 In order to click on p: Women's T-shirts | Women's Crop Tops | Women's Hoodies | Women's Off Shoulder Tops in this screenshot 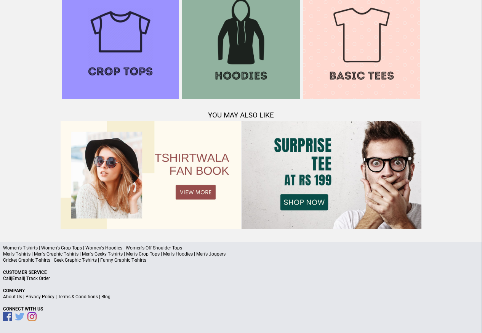, I will do `click(241, 248)`.